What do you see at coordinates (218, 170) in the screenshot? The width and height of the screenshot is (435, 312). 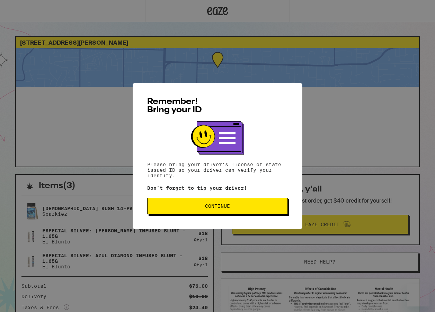 I see `p: Please bring your driver's license or state issued ID so your driver can verify your identity.` at bounding box center [218, 170].